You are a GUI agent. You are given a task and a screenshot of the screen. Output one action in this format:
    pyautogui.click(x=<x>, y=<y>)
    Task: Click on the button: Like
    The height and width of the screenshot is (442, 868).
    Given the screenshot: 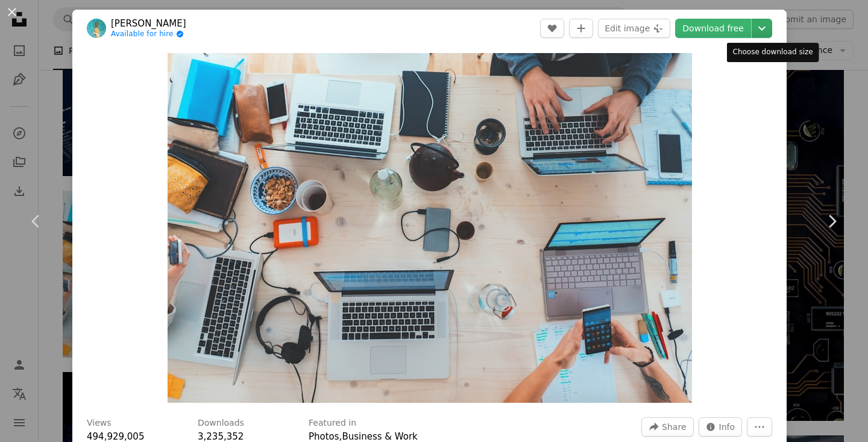 What is the action you would take?
    pyautogui.click(x=552, y=28)
    